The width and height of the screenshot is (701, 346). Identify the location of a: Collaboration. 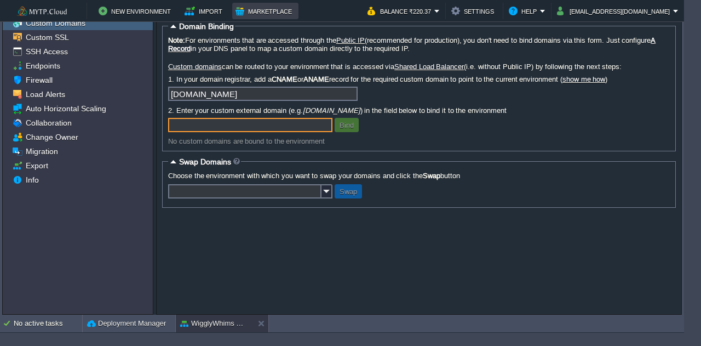
(48, 123).